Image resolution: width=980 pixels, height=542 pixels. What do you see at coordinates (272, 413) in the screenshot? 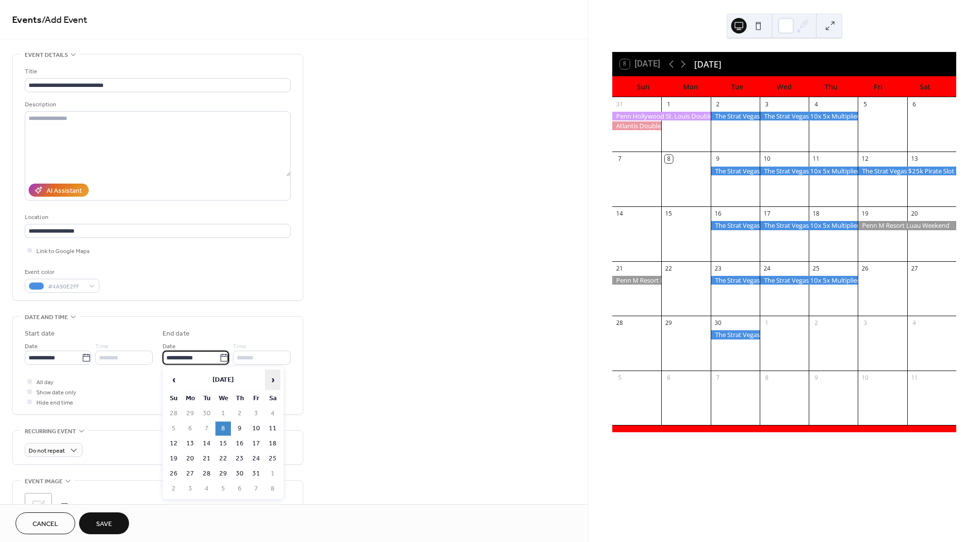
I see `td: 4` at bounding box center [272, 413].